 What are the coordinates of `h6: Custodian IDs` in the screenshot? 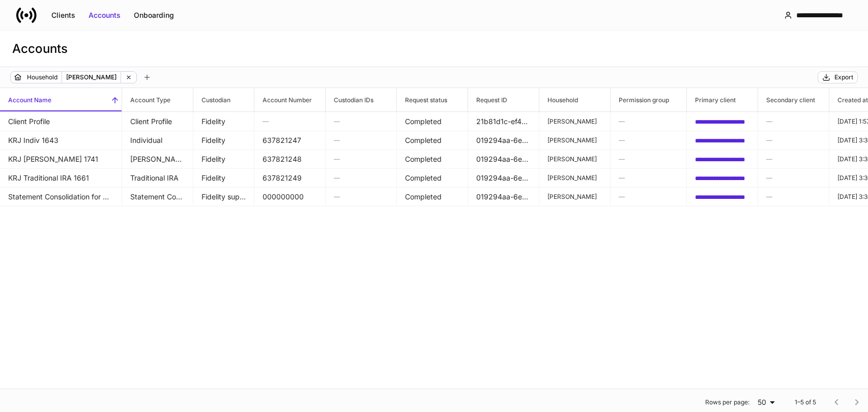 It's located at (349, 100).